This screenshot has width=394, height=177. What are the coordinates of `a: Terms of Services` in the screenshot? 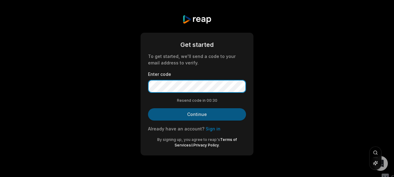 It's located at (206, 142).